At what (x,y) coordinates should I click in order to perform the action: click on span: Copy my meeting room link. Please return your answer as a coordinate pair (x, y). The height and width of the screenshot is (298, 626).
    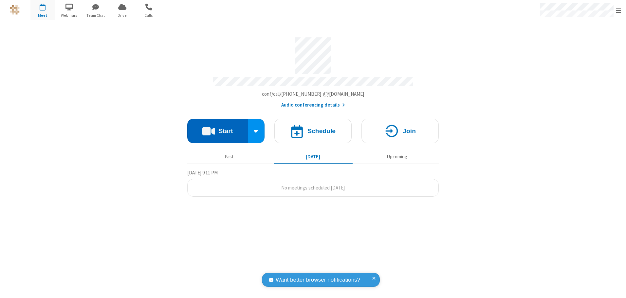
    Looking at the image, I should click on (313, 94).